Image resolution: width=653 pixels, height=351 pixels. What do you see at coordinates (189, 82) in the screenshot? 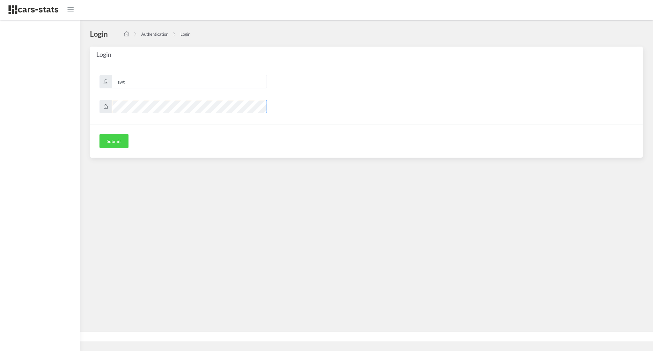
I see `input: Username` at bounding box center [189, 82].